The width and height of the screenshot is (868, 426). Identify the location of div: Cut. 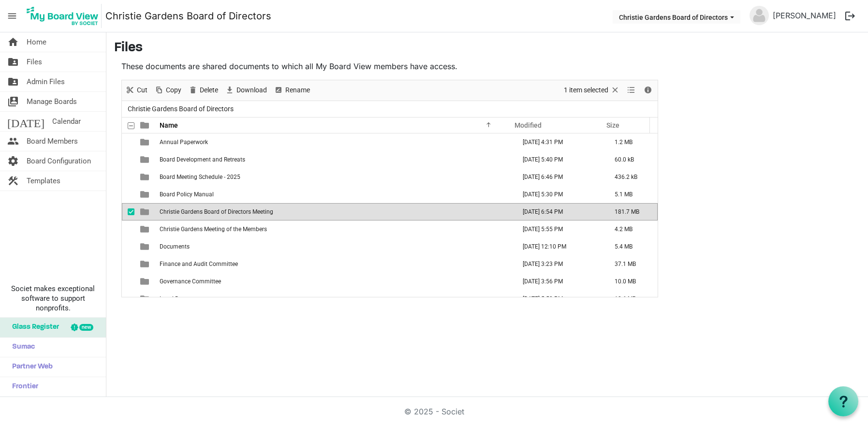
(136, 91).